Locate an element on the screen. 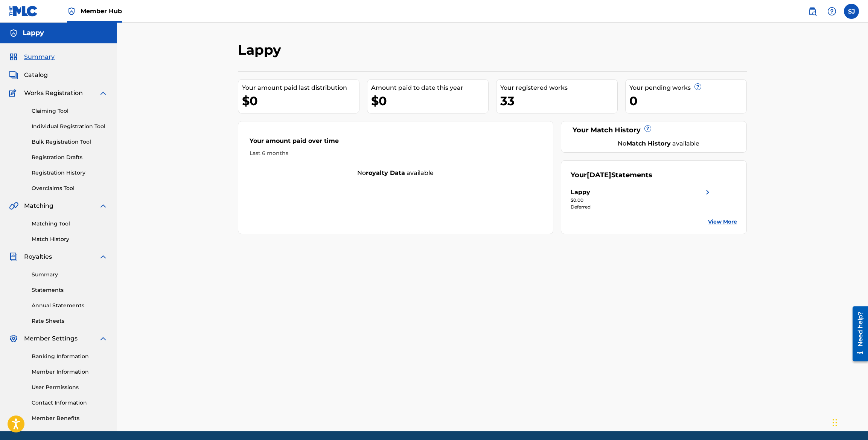  span: Member Hub is located at coordinates (101, 11).